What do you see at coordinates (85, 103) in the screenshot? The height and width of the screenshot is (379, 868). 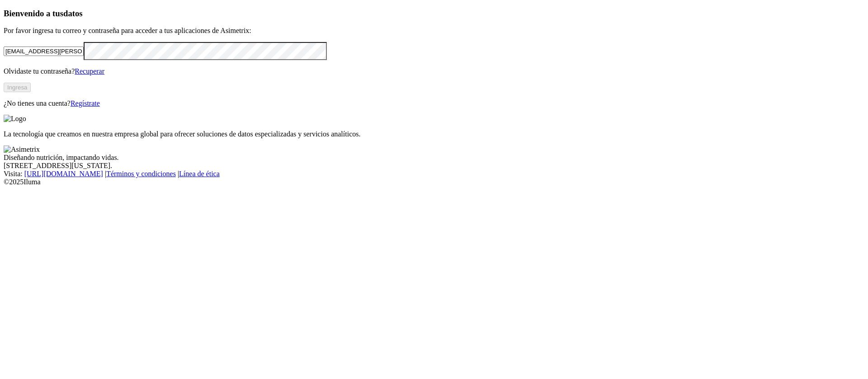 I see `a: Regístrate` at bounding box center [85, 103].